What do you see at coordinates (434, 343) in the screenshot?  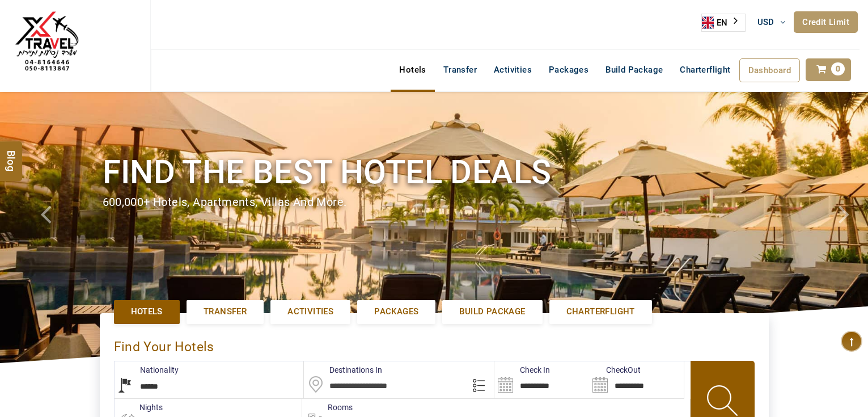 I see `div: Find Your Hotels` at bounding box center [434, 343].